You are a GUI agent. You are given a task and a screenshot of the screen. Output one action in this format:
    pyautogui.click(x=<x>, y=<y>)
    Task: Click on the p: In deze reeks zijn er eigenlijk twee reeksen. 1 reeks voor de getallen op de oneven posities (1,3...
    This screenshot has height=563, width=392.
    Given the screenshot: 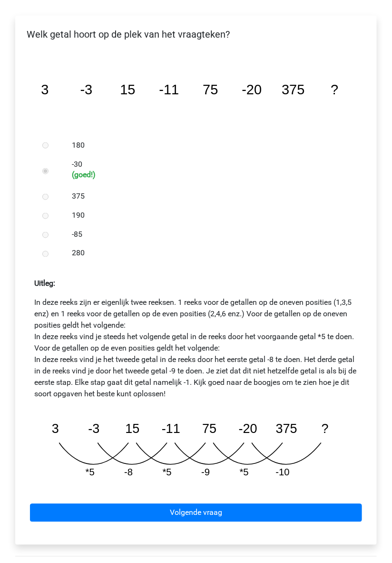 What is the action you would take?
    pyautogui.click(x=196, y=349)
    